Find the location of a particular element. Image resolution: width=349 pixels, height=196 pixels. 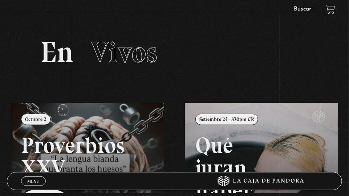

a: View your shopping cart is located at coordinates (330, 9).